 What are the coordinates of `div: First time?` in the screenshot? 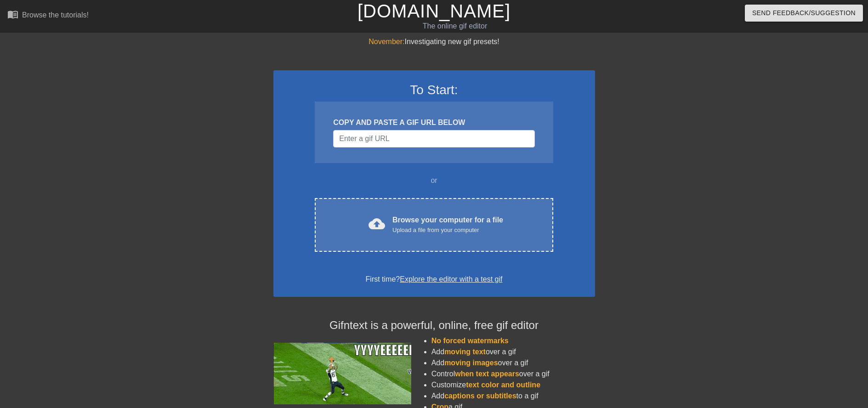 It's located at (435, 279).